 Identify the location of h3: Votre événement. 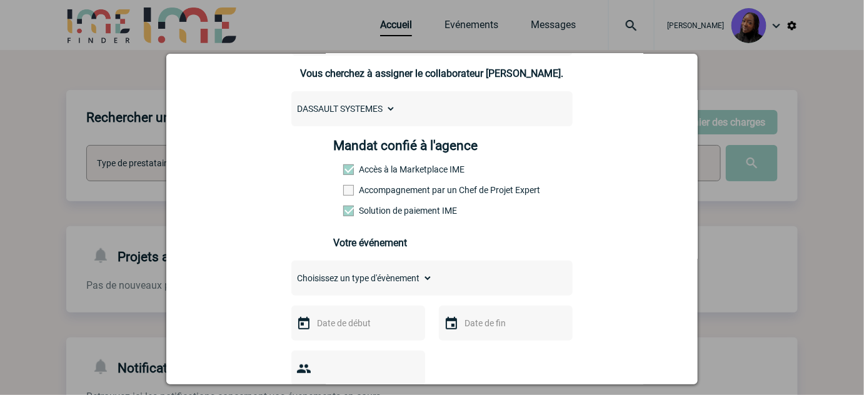
(432, 243).